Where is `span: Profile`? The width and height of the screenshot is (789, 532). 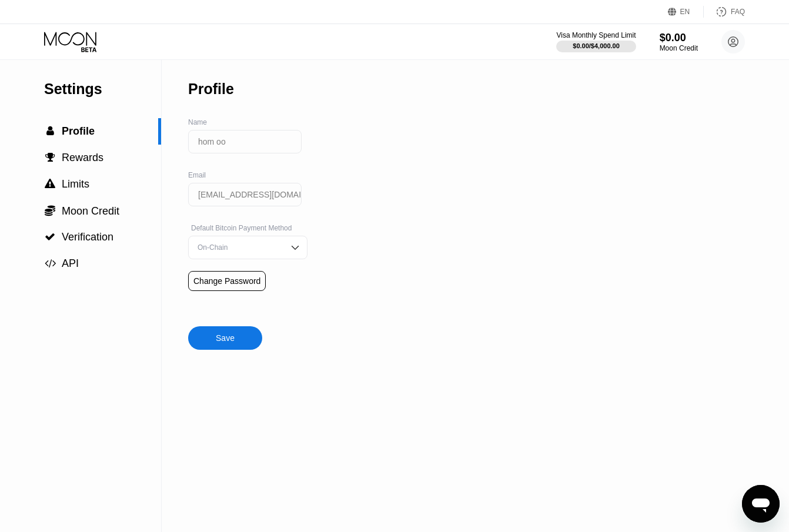
span: Profile is located at coordinates (79, 131).